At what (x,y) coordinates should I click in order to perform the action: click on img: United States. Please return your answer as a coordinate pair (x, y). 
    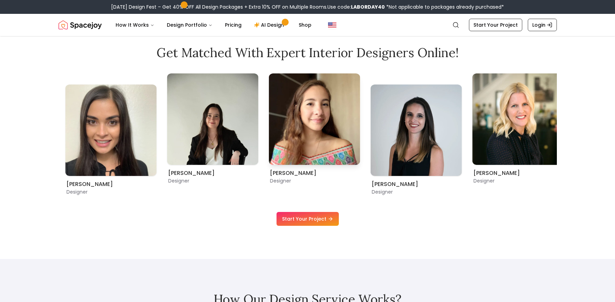
    Looking at the image, I should click on (332, 25).